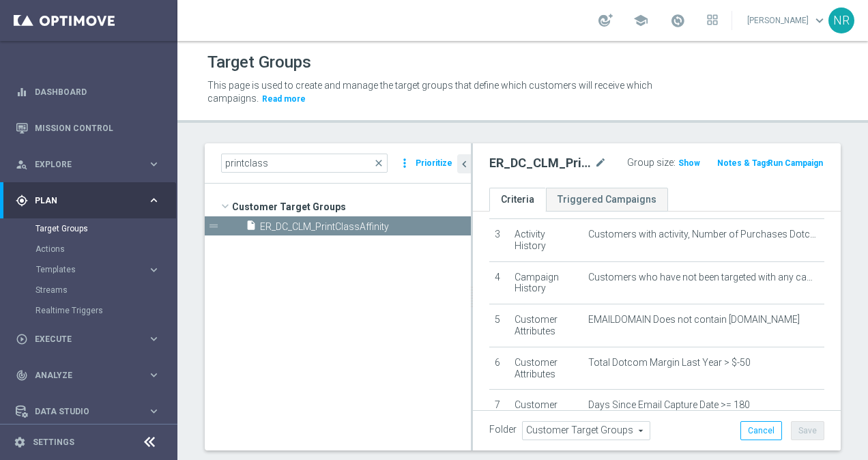 The width and height of the screenshot is (868, 460). Describe the element at coordinates (430, 92) in the screenshot. I see `span: This page is used to create and manage the target groups that define which customers will receive...` at that location.